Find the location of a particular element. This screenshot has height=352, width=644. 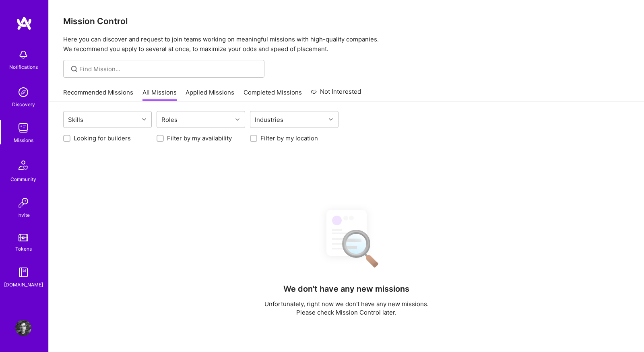

div: Industries is located at coordinates (268, 119).